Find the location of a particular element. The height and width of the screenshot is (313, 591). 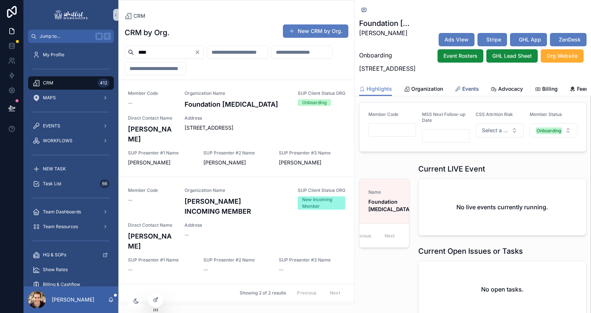

span: Show Rates is located at coordinates (55, 269).